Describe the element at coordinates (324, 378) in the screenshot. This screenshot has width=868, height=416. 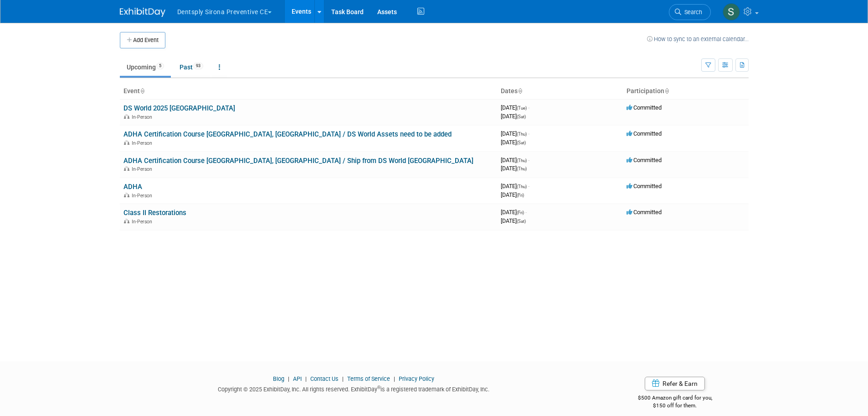
I see `a: Contact Us` at that location.